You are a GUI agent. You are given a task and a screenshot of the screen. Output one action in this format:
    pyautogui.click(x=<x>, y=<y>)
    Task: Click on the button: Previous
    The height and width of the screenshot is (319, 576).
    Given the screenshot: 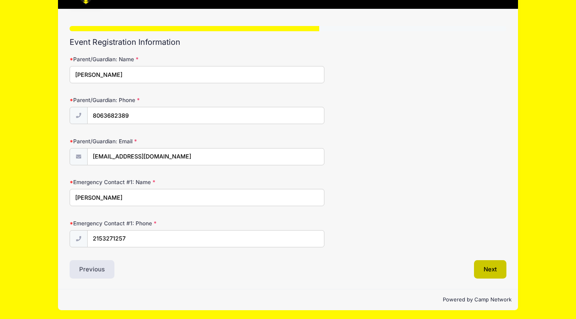 What is the action you would take?
    pyautogui.click(x=92, y=269)
    